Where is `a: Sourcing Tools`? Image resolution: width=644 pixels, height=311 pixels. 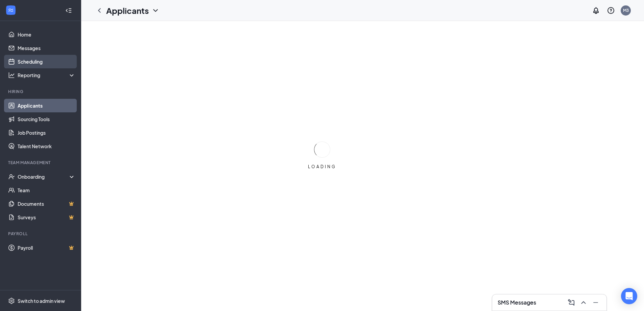
a: Sourcing Tools is located at coordinates (47, 119).